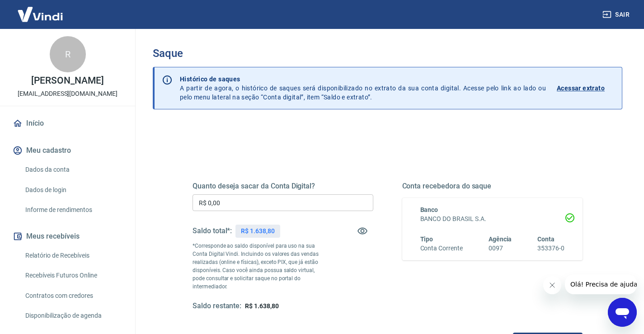 This screenshot has height=334, width=644. I want to click on a: Contratos com credores, so click(73, 295).